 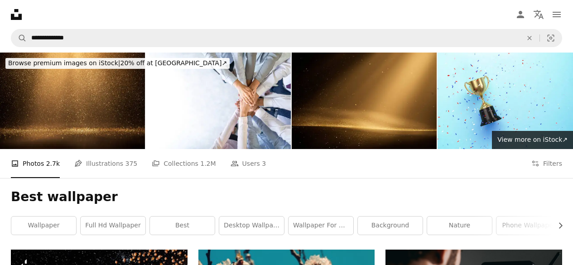 What do you see at coordinates (183, 164) in the screenshot?
I see `a: Collections 1.2M` at bounding box center [183, 164].